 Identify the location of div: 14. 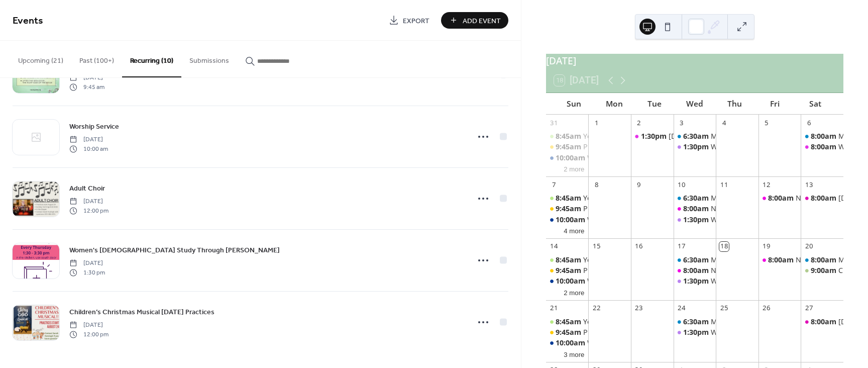
(554, 247).